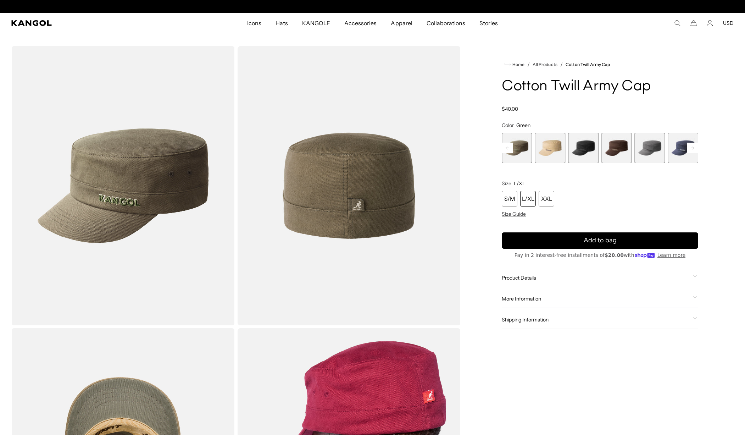  I want to click on a: Apparel, so click(401, 23).